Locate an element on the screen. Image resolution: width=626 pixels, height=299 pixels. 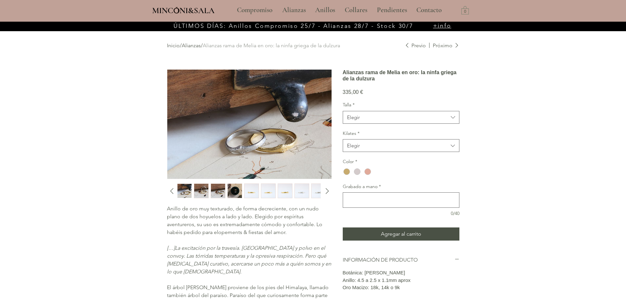
span: MINCONI&SALA is located at coordinates (183, 11).